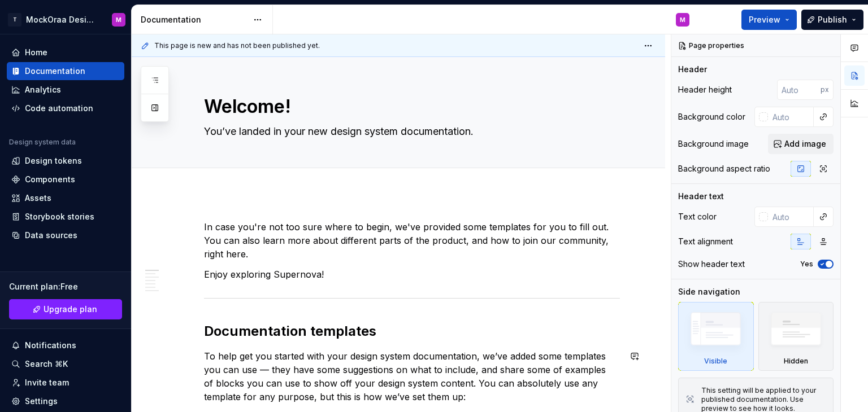 Image resolution: width=868 pixels, height=412 pixels. What do you see at coordinates (65, 179) in the screenshot?
I see `a: Components` at bounding box center [65, 179].